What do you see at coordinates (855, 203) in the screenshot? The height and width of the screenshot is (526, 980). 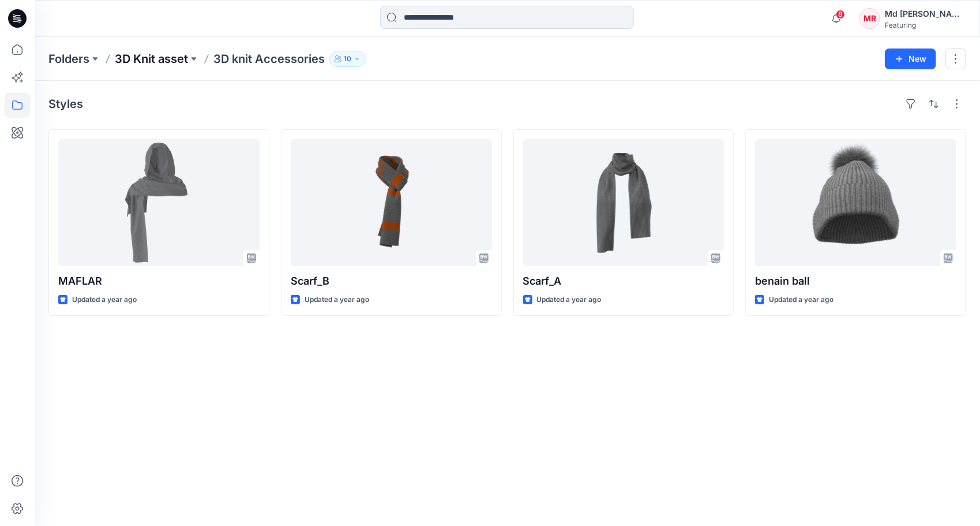 I see `a: benain ball` at bounding box center [855, 203].